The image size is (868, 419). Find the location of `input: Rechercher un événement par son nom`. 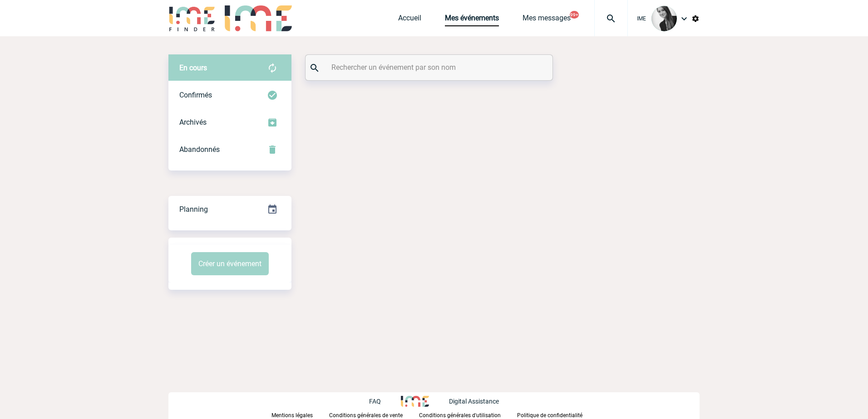

input: Rechercher un événement par son nom is located at coordinates (430, 67).